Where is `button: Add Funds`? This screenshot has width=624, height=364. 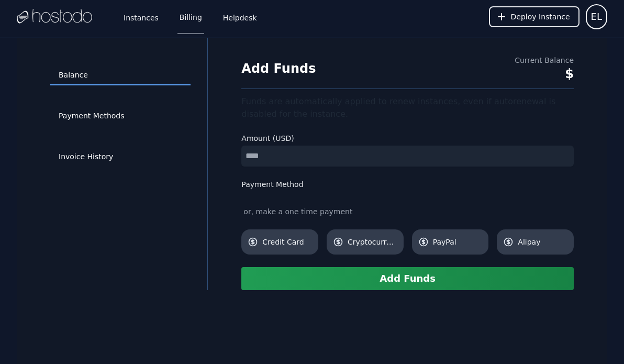 button: Add Funds is located at coordinates (407, 278).